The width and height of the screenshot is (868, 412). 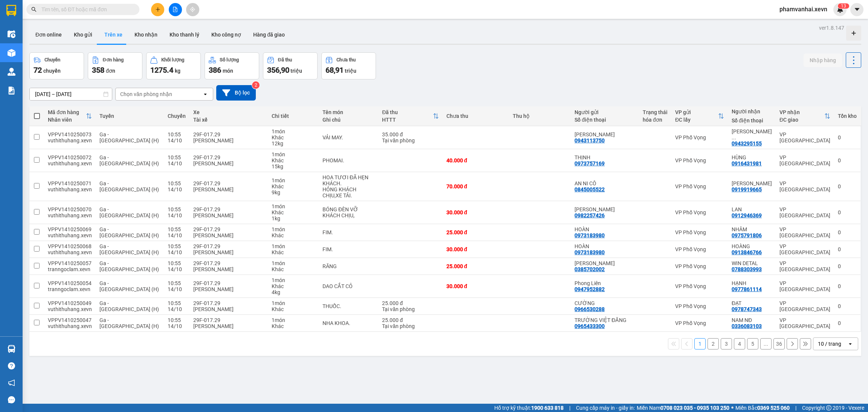 What do you see at coordinates (350, 70) in the screenshot?
I see `span: triệu` at bounding box center [350, 70].